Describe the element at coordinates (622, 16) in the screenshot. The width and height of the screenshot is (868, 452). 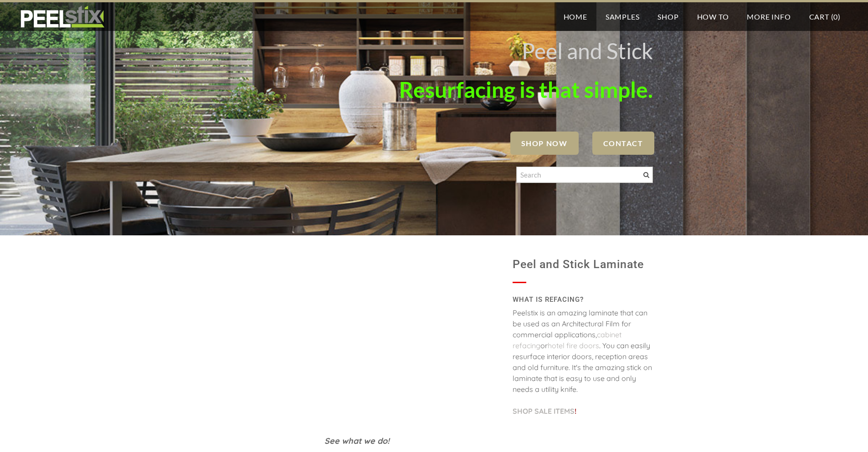
I see `a: Samples` at that location.